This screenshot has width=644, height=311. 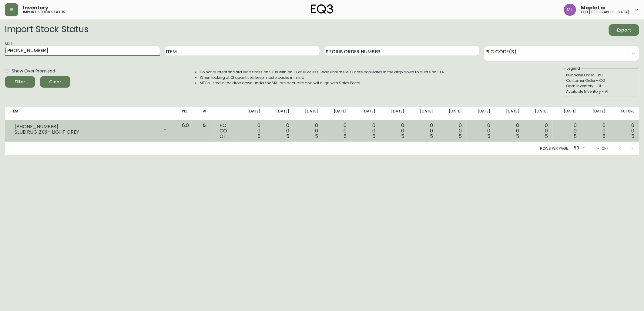 I want to click on img: logo, so click(x=322, y=9).